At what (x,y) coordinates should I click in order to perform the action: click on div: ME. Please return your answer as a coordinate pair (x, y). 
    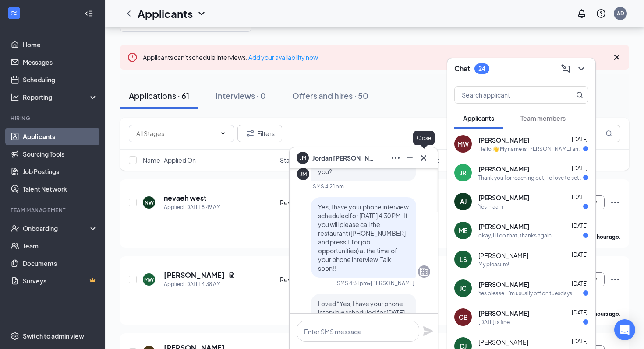
    Looking at the image, I should click on (463, 231).